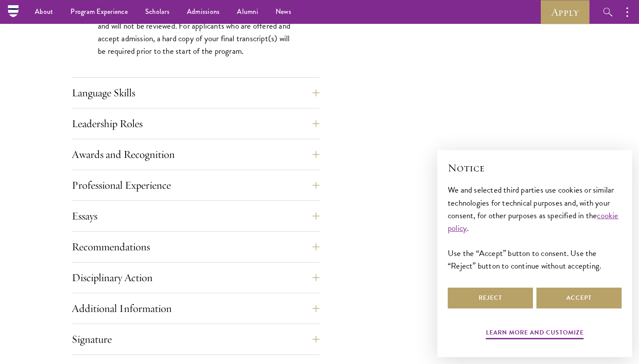 This screenshot has height=364, width=639. I want to click on button: Recommendations, so click(195, 247).